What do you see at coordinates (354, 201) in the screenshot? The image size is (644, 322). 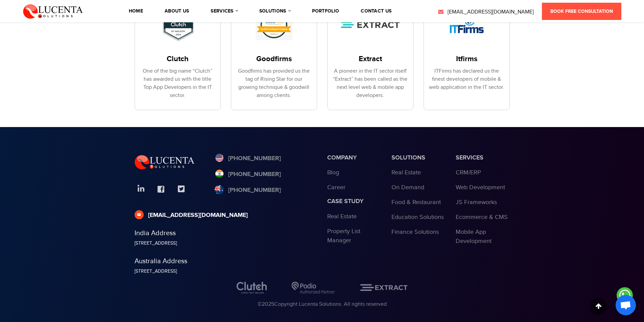 I see `h3: Case study` at bounding box center [354, 201].